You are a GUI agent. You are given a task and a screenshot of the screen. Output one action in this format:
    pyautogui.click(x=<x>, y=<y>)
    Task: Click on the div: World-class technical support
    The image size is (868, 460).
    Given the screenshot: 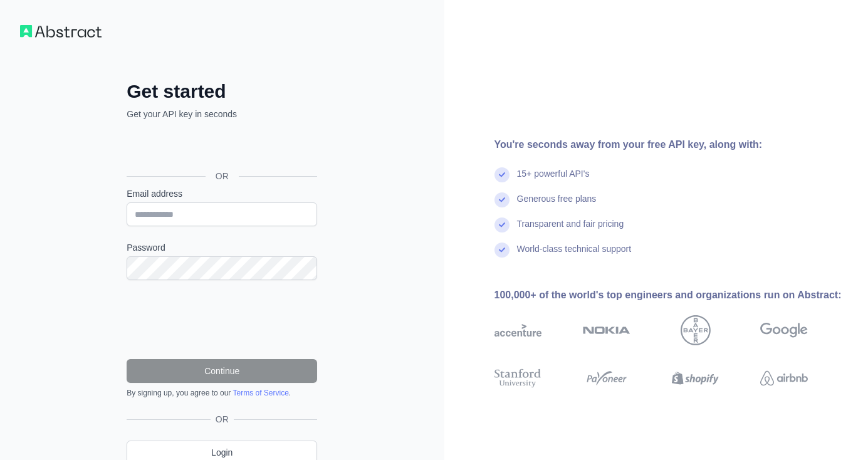 What is the action you would take?
    pyautogui.click(x=574, y=255)
    